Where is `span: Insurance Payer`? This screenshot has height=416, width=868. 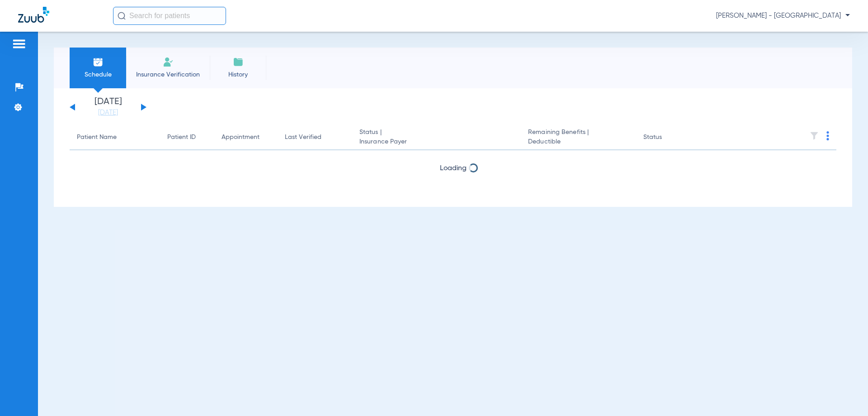
span: Insurance Payer is located at coordinates (436, 142).